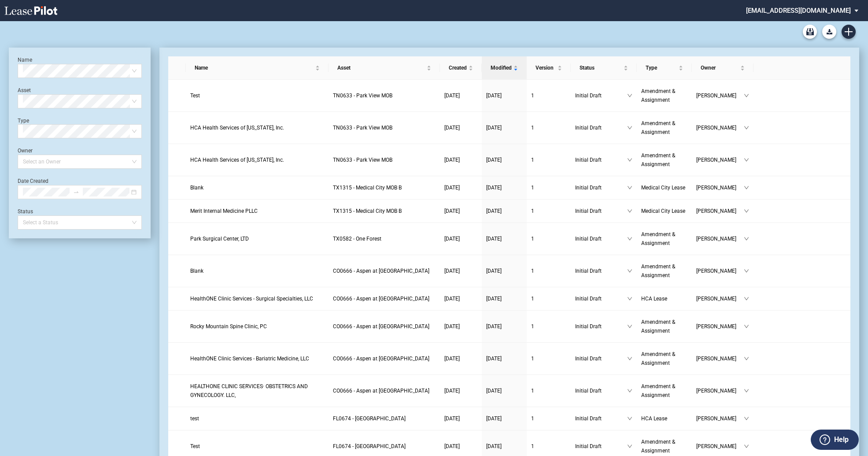 This screenshot has width=868, height=456. I want to click on th: Owner, so click(722, 68).